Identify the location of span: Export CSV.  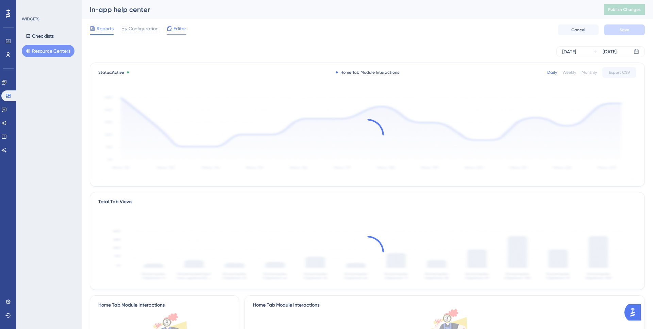
(619, 72).